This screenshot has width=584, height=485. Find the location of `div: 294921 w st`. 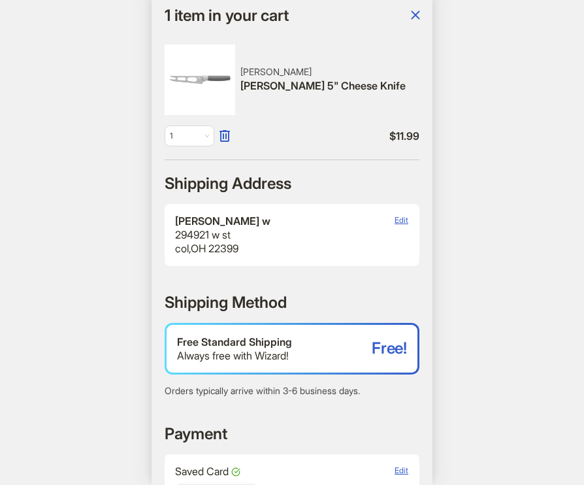

div: 294921 w st is located at coordinates (223, 234).